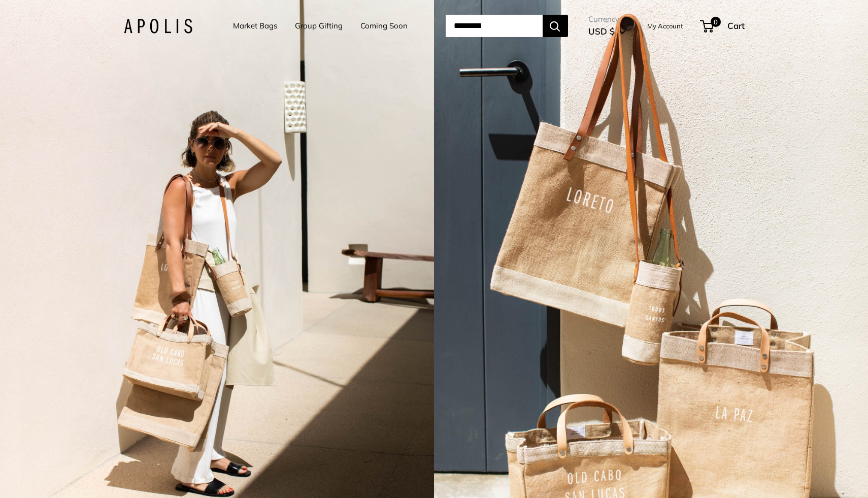 The height and width of the screenshot is (498, 868). What do you see at coordinates (601, 31) in the screenshot?
I see `span: USD $` at bounding box center [601, 31].